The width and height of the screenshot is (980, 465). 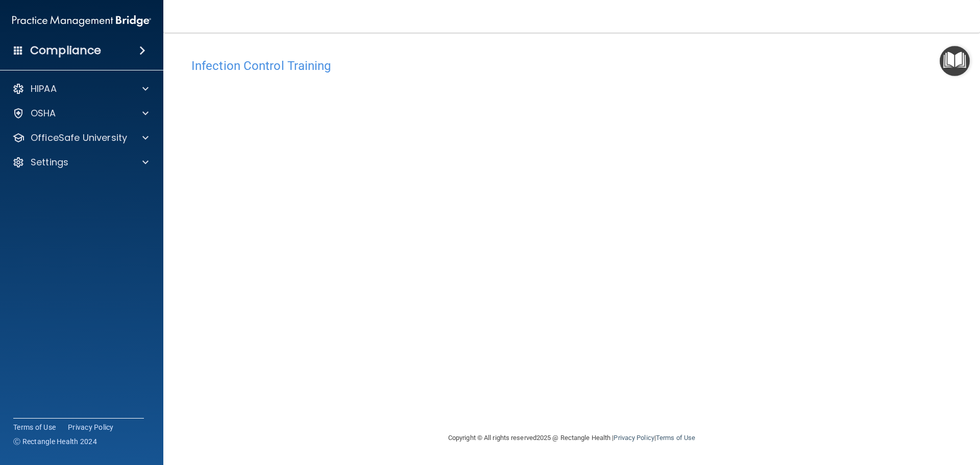 I want to click on h4: Infection Control Training, so click(x=572, y=66).